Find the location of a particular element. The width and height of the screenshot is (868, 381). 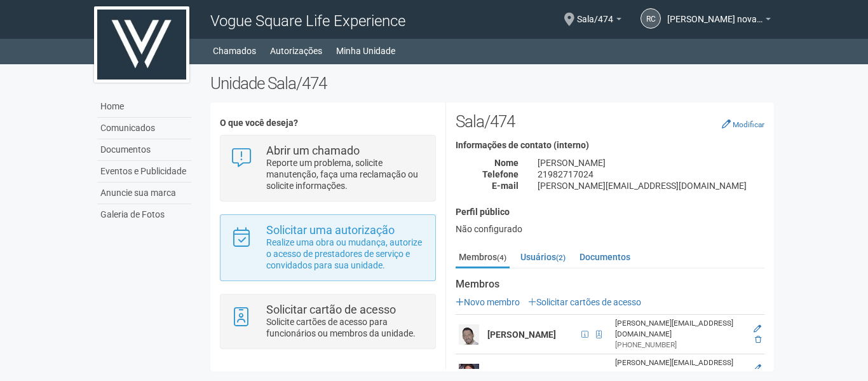

a: Eventos e Publicidade is located at coordinates (145, 172).